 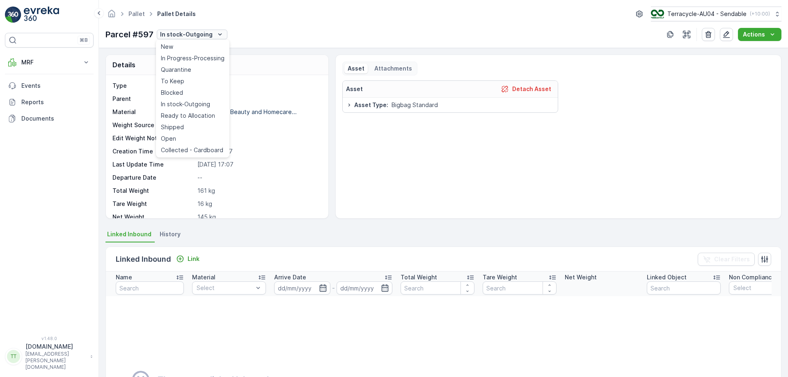 I want to click on button: MRF, so click(x=49, y=62).